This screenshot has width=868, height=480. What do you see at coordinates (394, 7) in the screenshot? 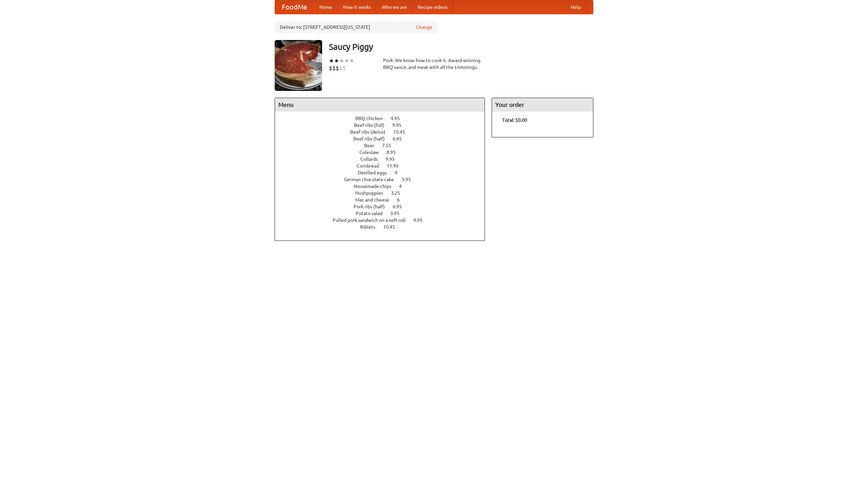
I see `a: Who we are` at bounding box center [394, 7].